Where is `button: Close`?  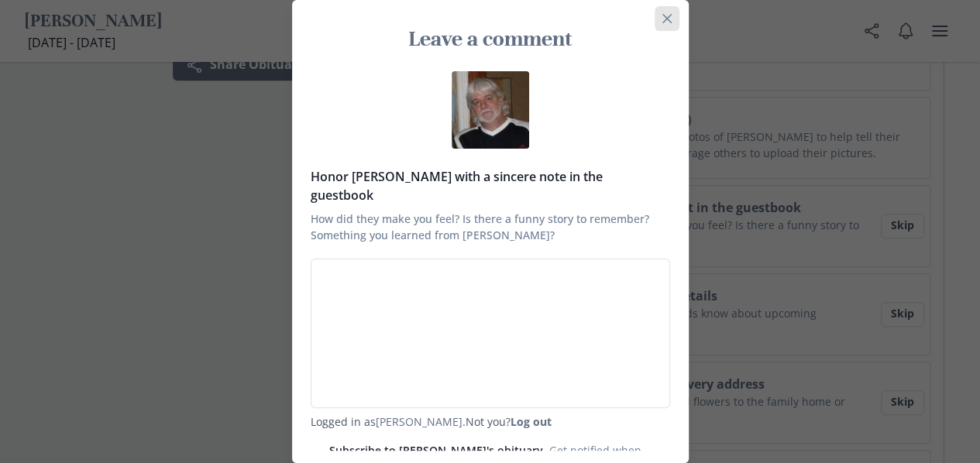
button: Close is located at coordinates (667, 19).